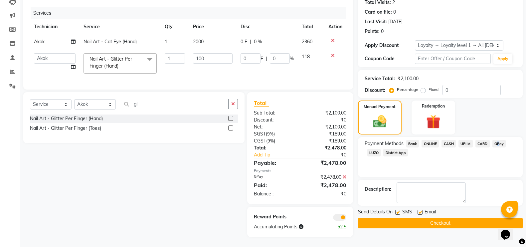 This screenshot has height=247, width=526. I want to click on a: Add Tip, so click(279, 155).